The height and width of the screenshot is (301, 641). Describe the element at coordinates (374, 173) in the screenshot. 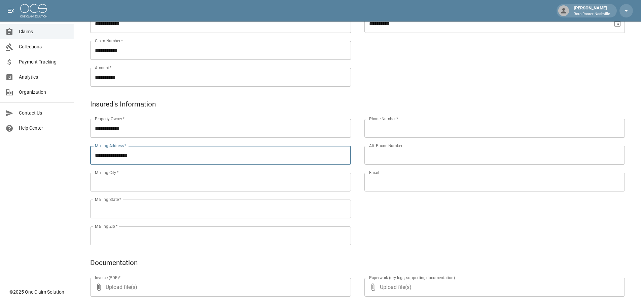

I see `label: Email` at that location.